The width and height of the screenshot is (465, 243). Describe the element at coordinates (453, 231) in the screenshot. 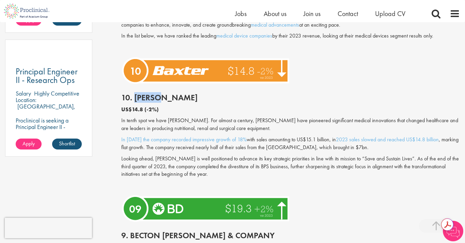

I see `img: Chatbot` at that location.